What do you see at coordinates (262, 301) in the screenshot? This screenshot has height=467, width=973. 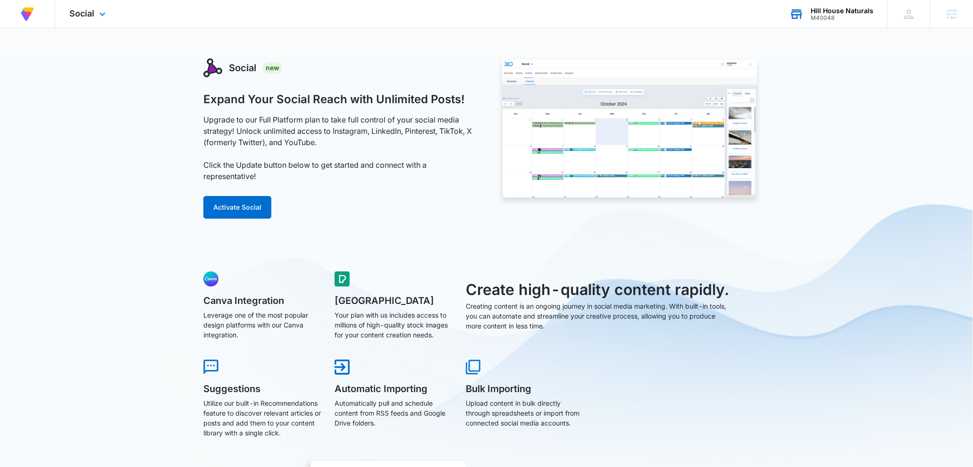 I see `h5: Canva Integration` at bounding box center [262, 301].